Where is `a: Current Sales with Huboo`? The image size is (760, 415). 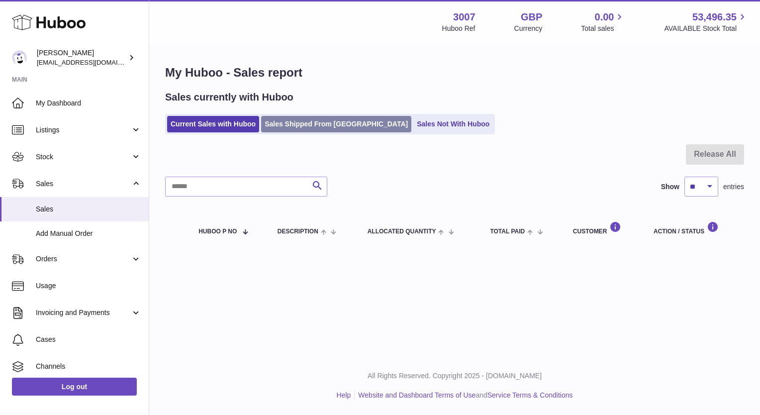 a: Current Sales with Huboo is located at coordinates (213, 124).